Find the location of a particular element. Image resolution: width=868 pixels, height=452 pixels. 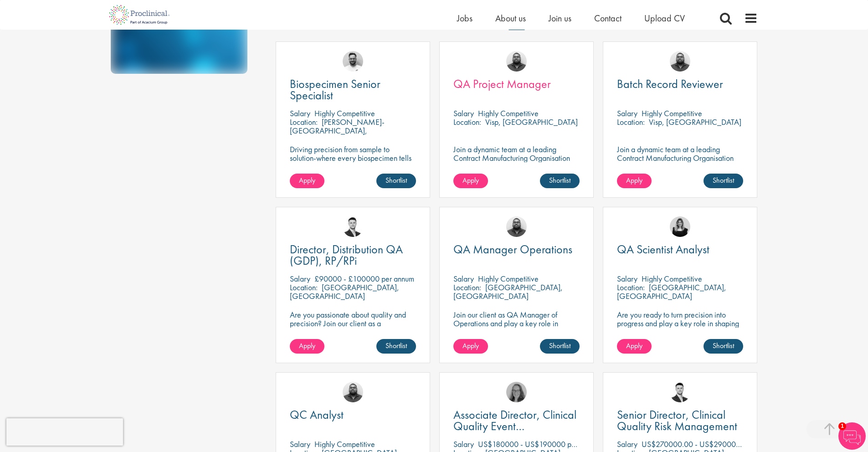

a: QC Analyst is located at coordinates (353, 415).